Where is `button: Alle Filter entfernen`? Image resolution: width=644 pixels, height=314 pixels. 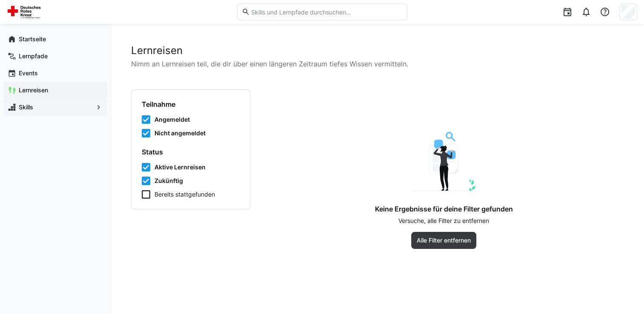
button: Alle Filter entfernen is located at coordinates (444, 241).